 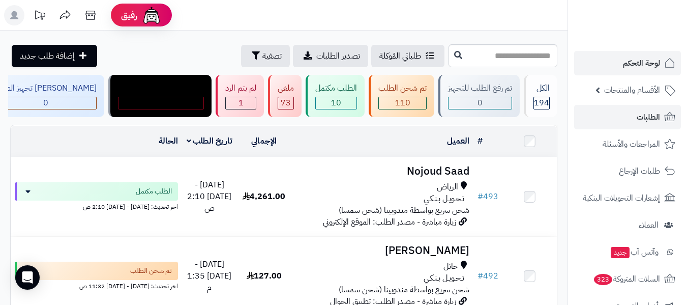 I want to click on span: الرياض, so click(x=448, y=187).